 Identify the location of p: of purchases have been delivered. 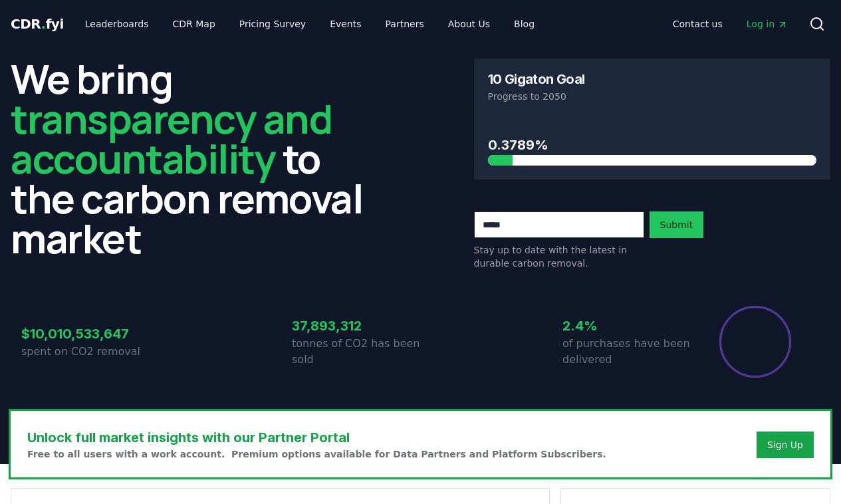
(627, 352).